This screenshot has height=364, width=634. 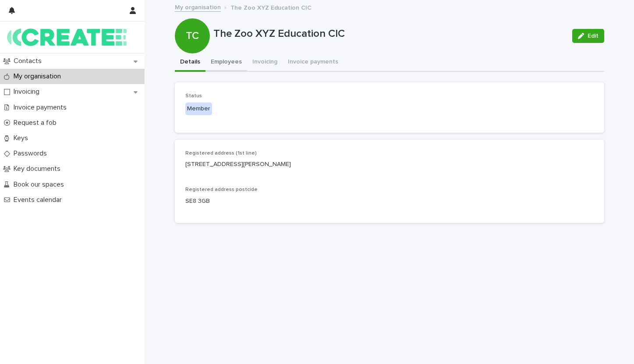 I want to click on button: Edit, so click(x=588, y=36).